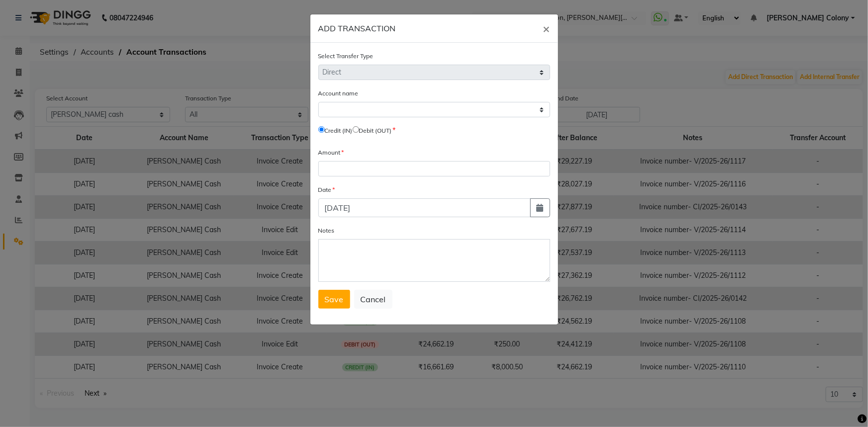 Image resolution: width=868 pixels, height=427 pixels. What do you see at coordinates (331, 152) in the screenshot?
I see `label: Amount` at bounding box center [331, 152].